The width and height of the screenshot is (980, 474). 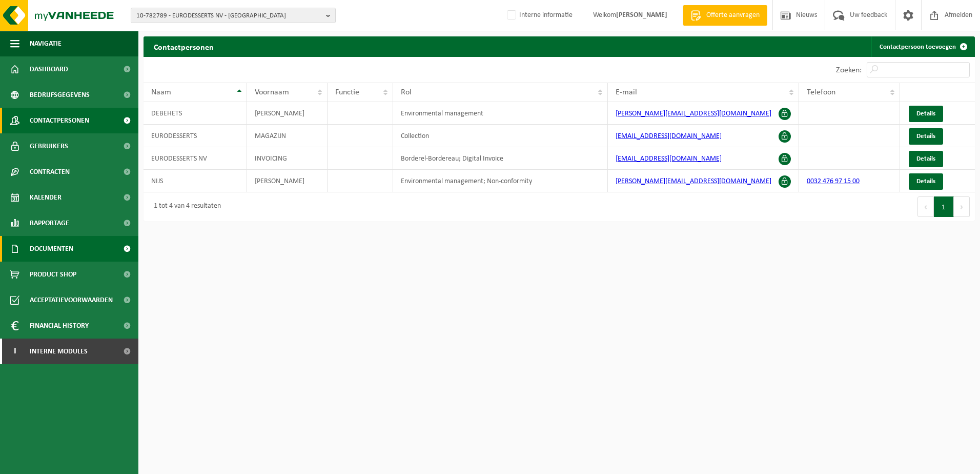 I want to click on span: Kalender, so click(x=46, y=197).